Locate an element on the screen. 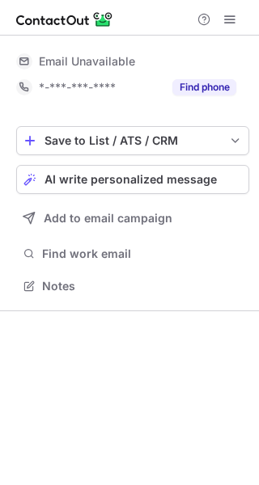  span: AI write personalized message is located at coordinates (130, 179).